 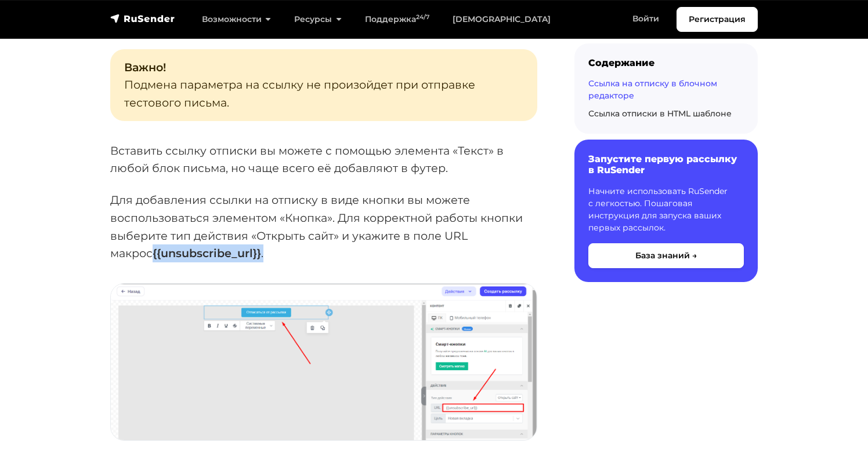 I want to click on a: Ссылка отписки в HTML шаблоне, so click(x=659, y=114).